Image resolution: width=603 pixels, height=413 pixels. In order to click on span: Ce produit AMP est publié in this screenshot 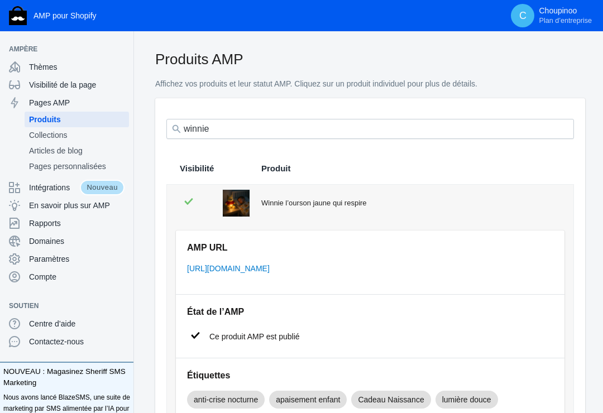, I will do `click(255, 337)`.